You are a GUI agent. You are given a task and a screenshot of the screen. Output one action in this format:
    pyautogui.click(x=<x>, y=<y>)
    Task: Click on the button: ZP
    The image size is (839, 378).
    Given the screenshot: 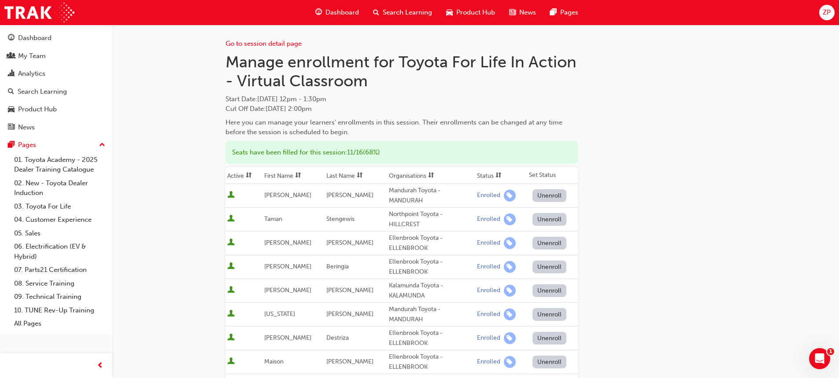 What is the action you would take?
    pyautogui.click(x=826, y=12)
    